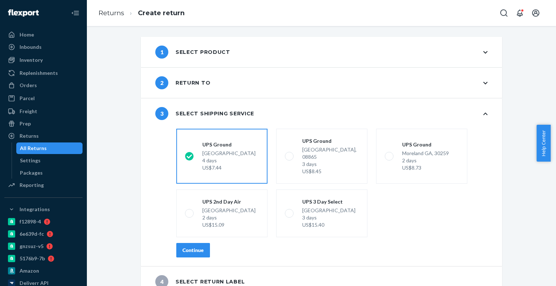 This screenshot has height=286, width=556. What do you see at coordinates (330, 171) in the screenshot?
I see `div: US$8.45` at bounding box center [330, 171].